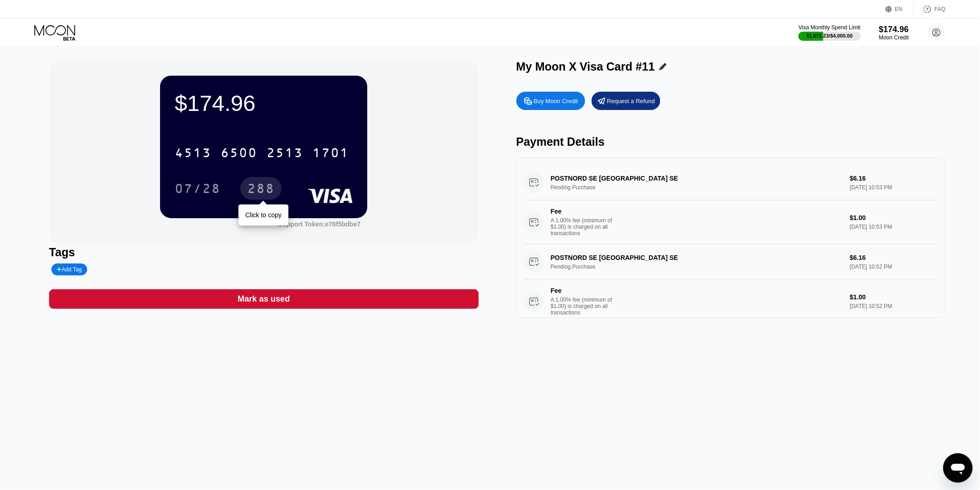  What do you see at coordinates (899, 9) in the screenshot?
I see `div: EN` at bounding box center [899, 9].